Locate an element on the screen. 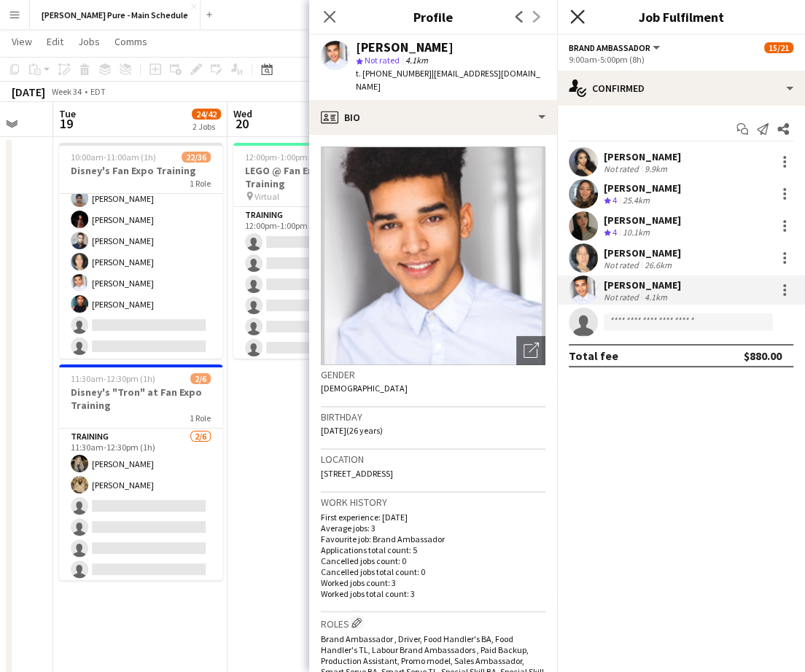  a: Edit is located at coordinates (55, 41).